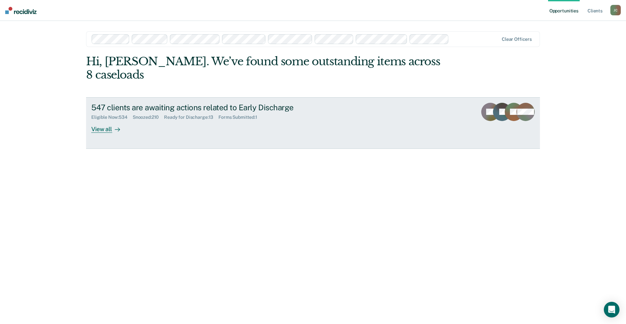  I want to click on div: Eligible Now : 534, so click(112, 117).